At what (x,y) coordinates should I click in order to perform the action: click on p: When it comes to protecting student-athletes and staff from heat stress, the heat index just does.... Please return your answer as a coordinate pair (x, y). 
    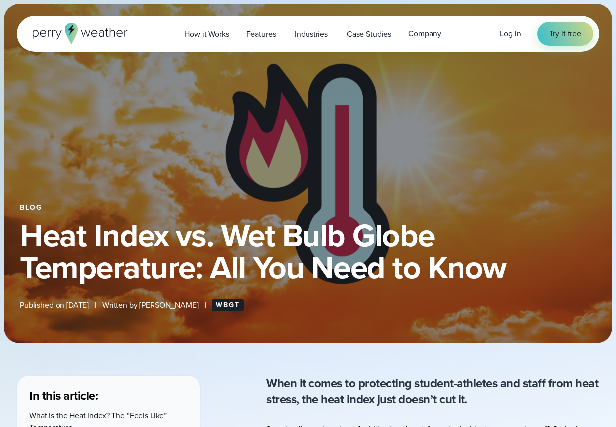
    Looking at the image, I should click on (433, 391).